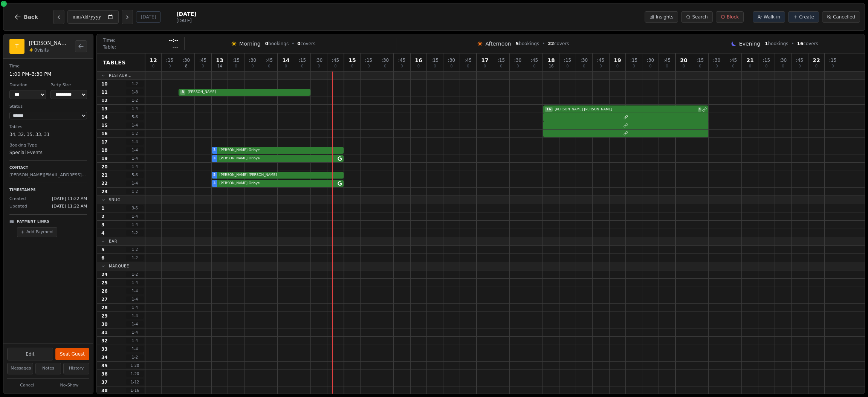 The width and height of the screenshot is (868, 397). I want to click on span: Marquee, so click(119, 266).